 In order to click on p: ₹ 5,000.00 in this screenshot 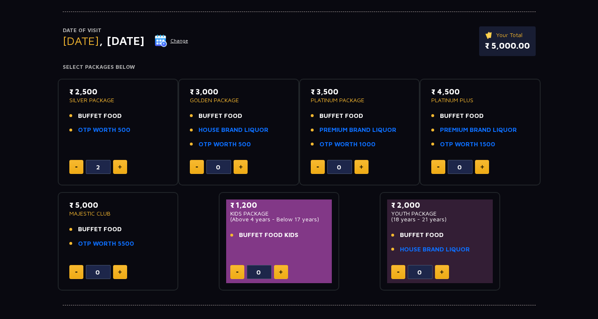, I will do `click(507, 46)`.